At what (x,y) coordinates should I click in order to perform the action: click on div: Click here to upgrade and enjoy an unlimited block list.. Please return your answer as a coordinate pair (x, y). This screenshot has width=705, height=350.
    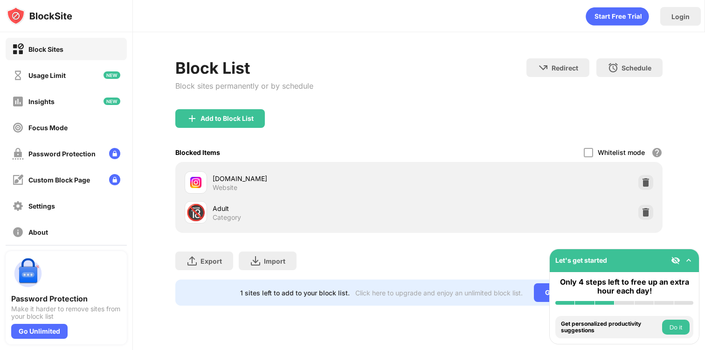
    Looking at the image, I should click on (439, 292).